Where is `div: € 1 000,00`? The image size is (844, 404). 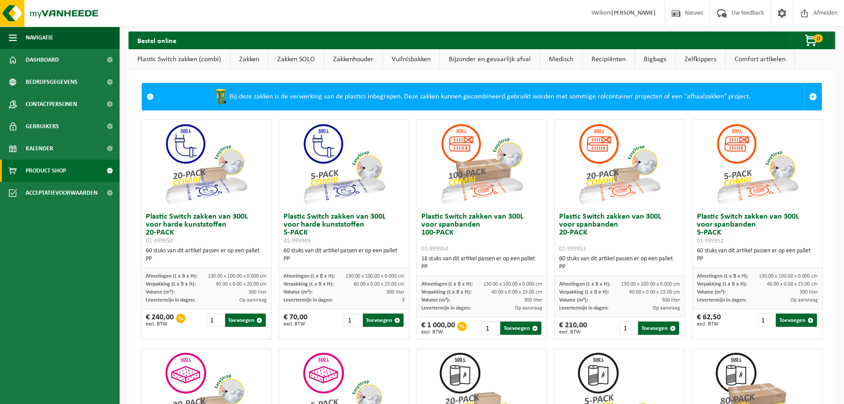 div: € 1 000,00 is located at coordinates (438, 328).